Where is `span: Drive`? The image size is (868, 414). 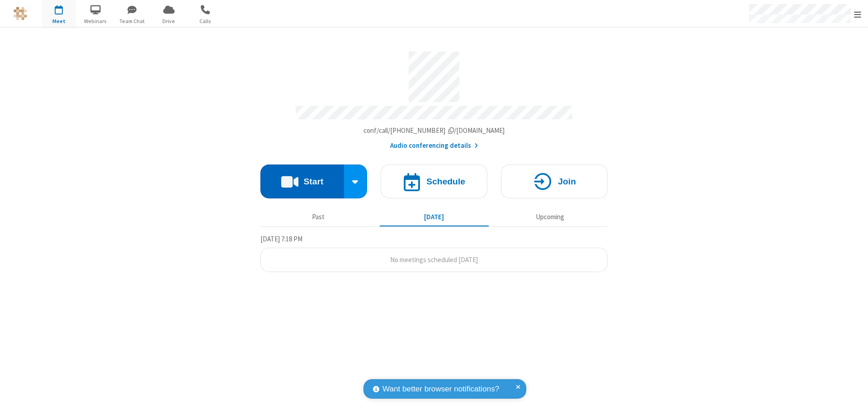
span: Drive is located at coordinates (168, 21).